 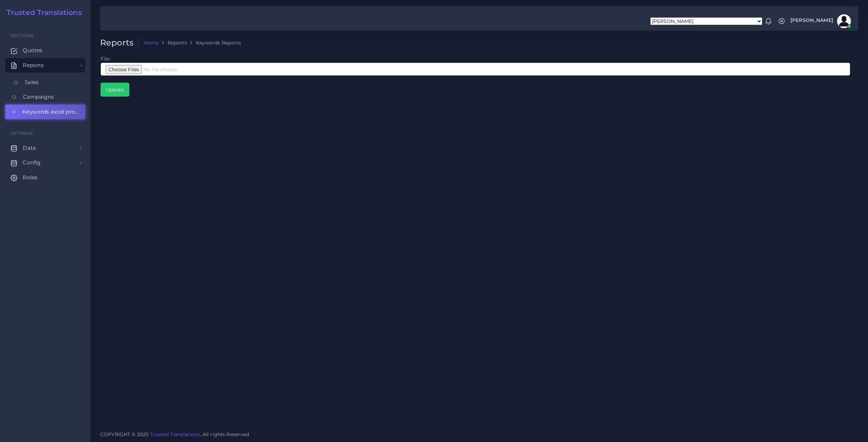 What do you see at coordinates (45, 97) in the screenshot?
I see `a: Campaigns` at bounding box center [45, 97].